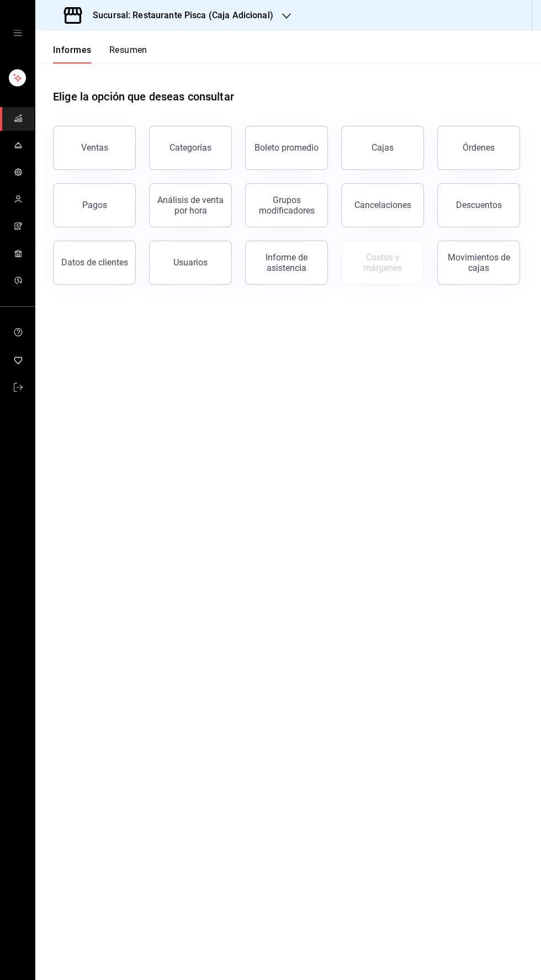 The width and height of the screenshot is (541, 980). I want to click on button: Descuentos, so click(478, 205).